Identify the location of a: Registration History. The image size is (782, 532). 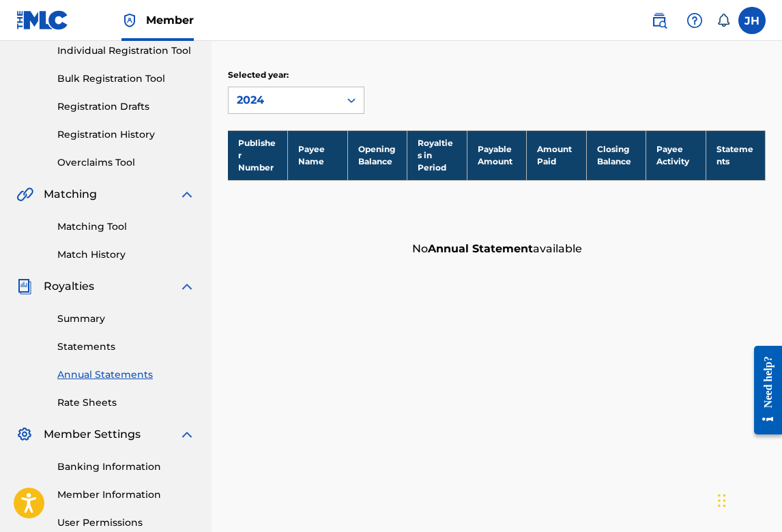
(126, 134).